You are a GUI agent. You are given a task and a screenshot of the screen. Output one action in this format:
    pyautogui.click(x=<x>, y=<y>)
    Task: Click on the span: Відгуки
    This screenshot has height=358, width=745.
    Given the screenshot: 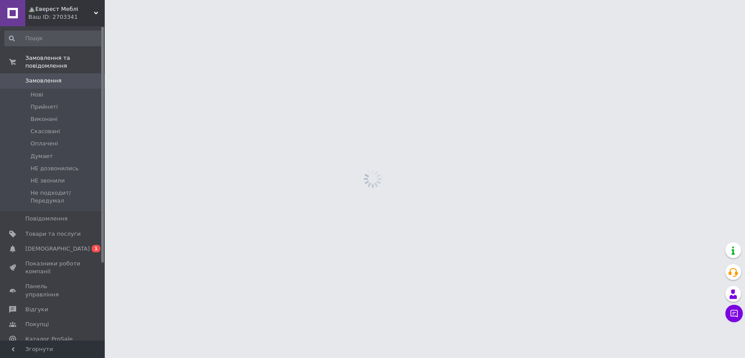 What is the action you would take?
    pyautogui.click(x=37, y=309)
    